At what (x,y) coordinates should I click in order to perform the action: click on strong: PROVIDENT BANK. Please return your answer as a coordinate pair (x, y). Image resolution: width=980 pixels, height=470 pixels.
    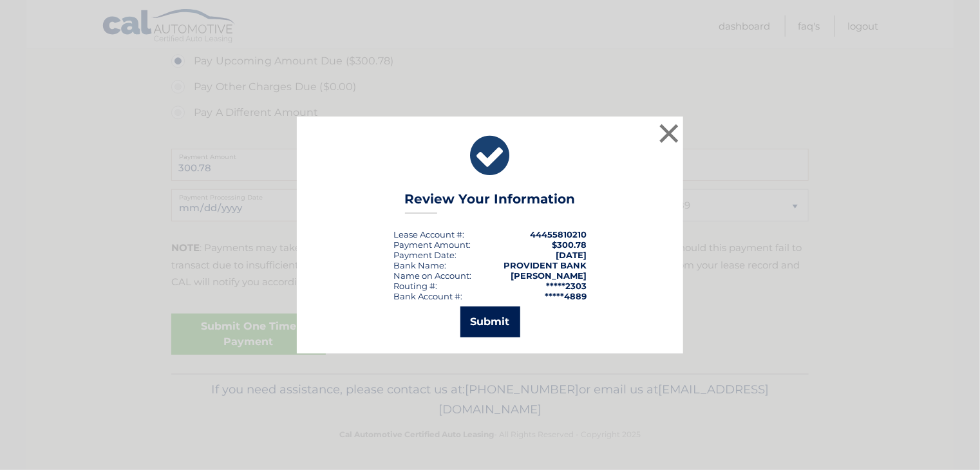
    Looking at the image, I should click on (545, 265).